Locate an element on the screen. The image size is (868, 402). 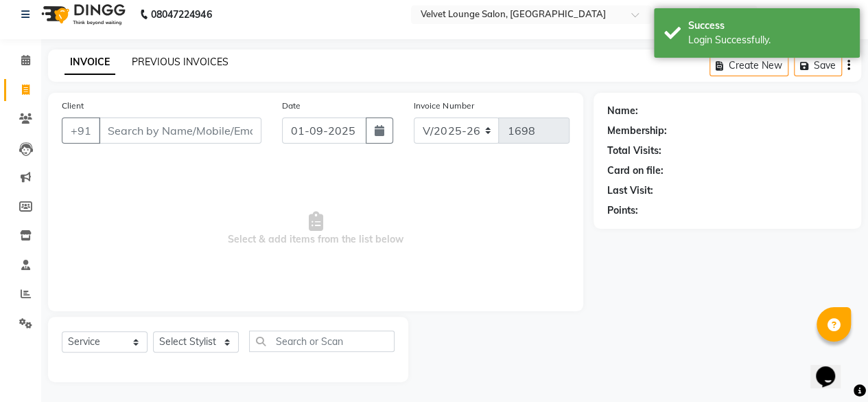
a: PREVIOUS INVOICES is located at coordinates (180, 62).